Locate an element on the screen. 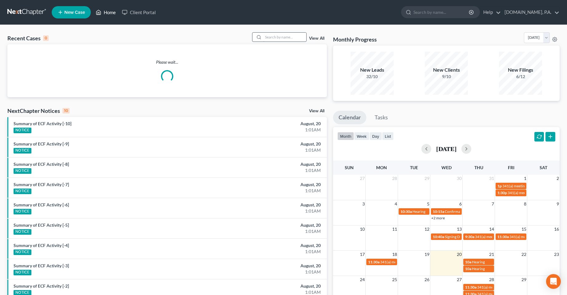 Image resolution: width=567 pixels, height=295 pixels. span: 10:40a is located at coordinates (438, 237).